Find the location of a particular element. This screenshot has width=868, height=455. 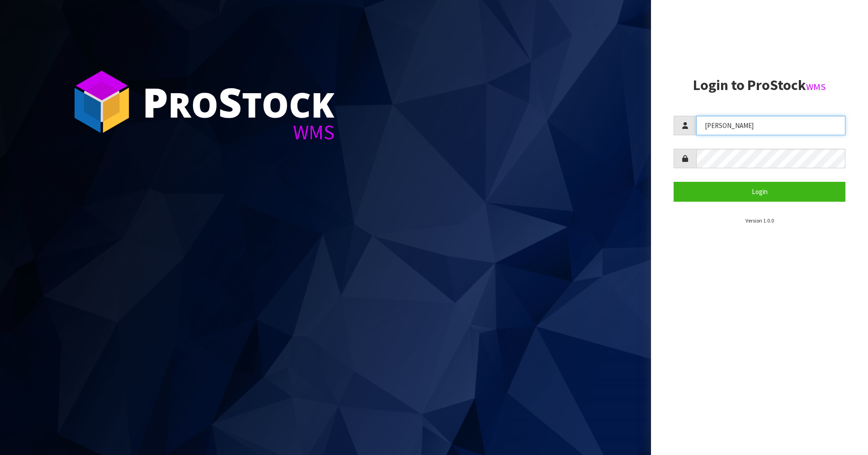

small: Version 1.0.0 is located at coordinates (760, 220).